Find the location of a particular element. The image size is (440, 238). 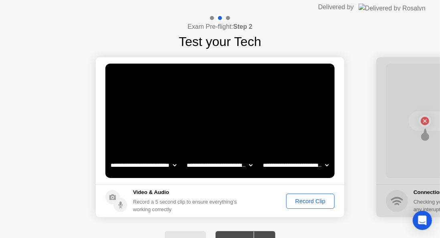

select: Available microphones is located at coordinates (295, 165).